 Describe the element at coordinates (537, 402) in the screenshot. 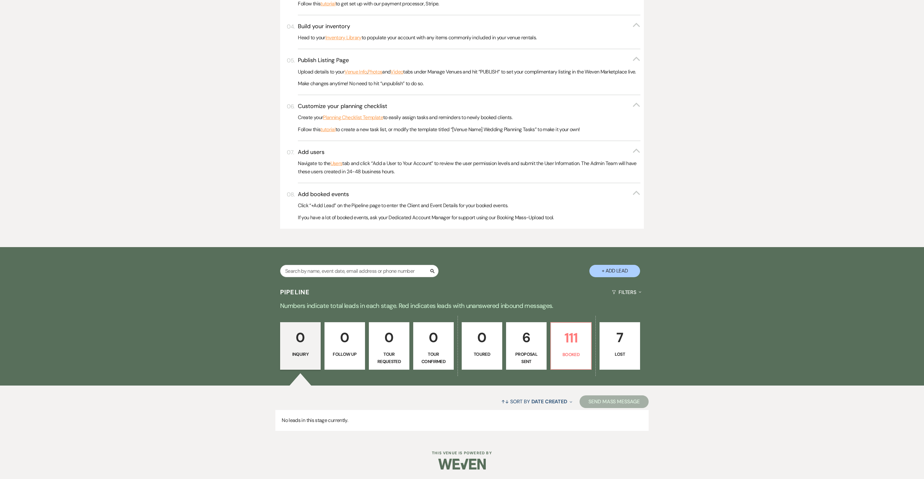

I see `button: Sort By Date Created` at that location.